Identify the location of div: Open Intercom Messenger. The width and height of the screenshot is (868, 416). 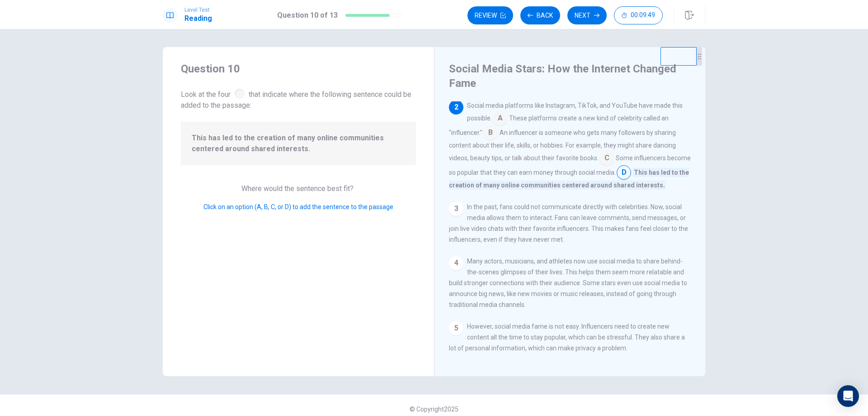
(849, 396).